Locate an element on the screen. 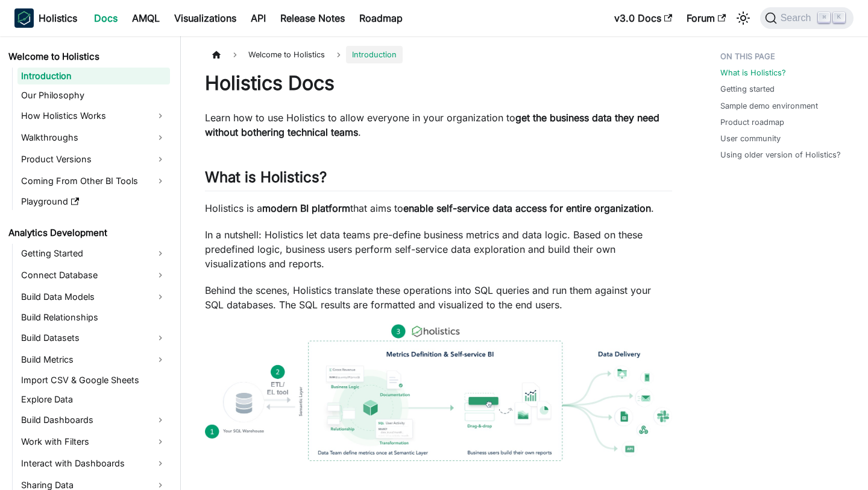 This screenshot has width=868, height=490. a: Analytics Development is located at coordinates (87, 233).